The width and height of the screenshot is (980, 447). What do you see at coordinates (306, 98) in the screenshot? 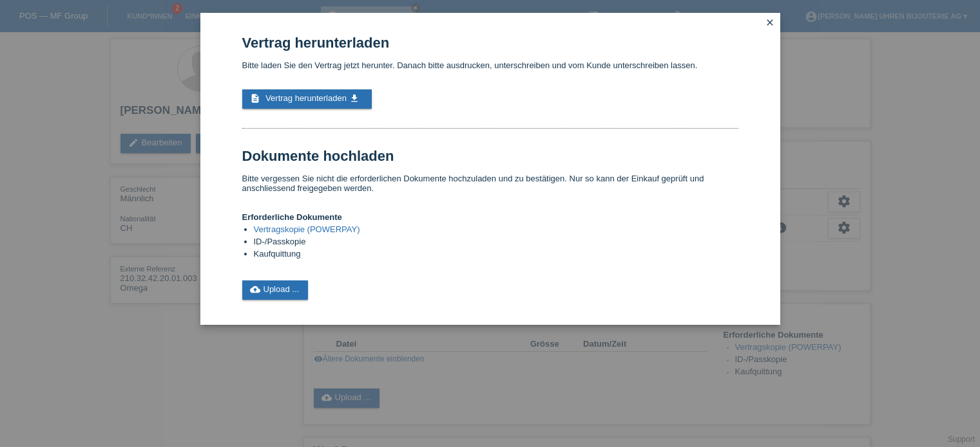
I see `span: Vertrag herunterladen` at bounding box center [306, 98].